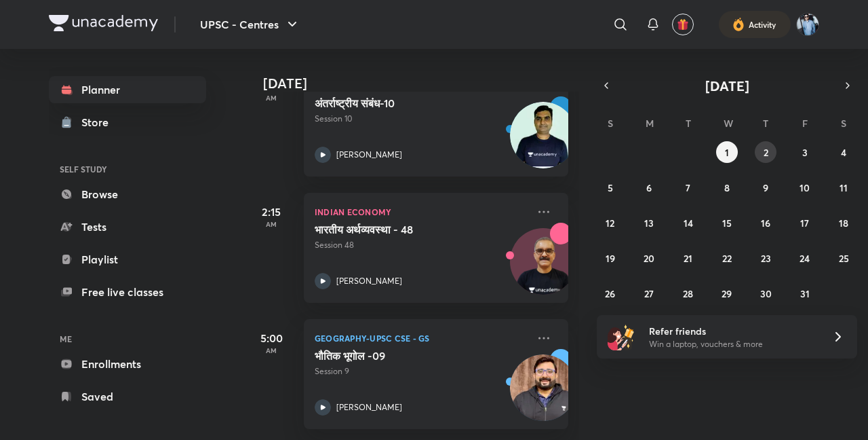 The height and width of the screenshot is (440, 868). What do you see at coordinates (610, 293) in the screenshot?
I see `button: October 26, 2025` at bounding box center [610, 293].